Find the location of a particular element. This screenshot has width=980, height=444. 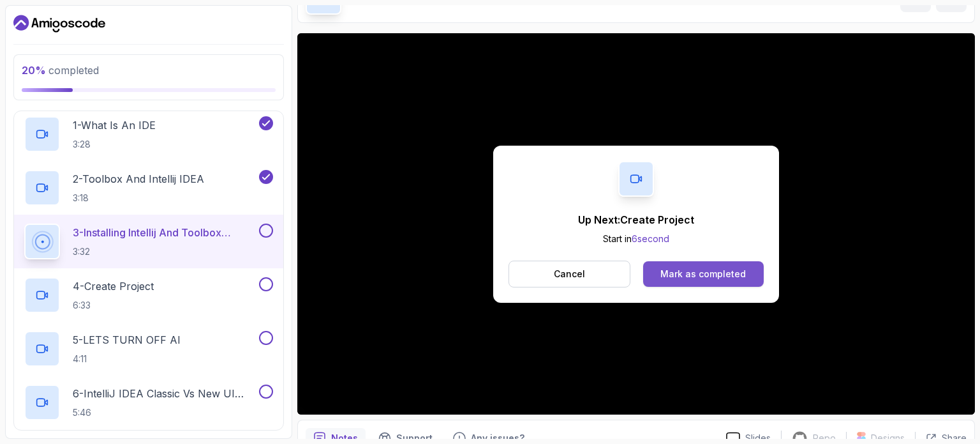

button: Cancel is located at coordinates (569, 274).